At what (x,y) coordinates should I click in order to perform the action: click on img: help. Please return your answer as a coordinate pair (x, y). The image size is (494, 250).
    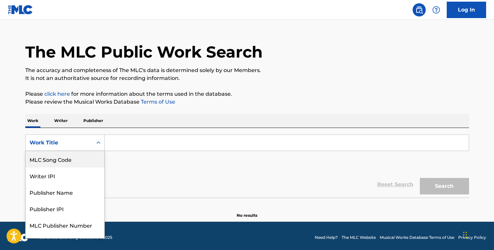
    Looking at the image, I should click on (437, 10).